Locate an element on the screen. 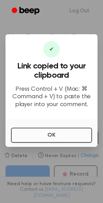 This screenshot has width=103, height=203. button: OK is located at coordinates (51, 135).